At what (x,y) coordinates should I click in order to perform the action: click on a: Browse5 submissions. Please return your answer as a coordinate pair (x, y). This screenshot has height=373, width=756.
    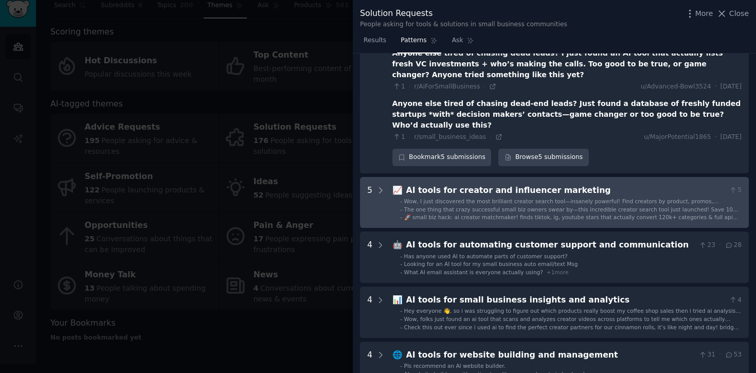
    Looking at the image, I should click on (543, 157).